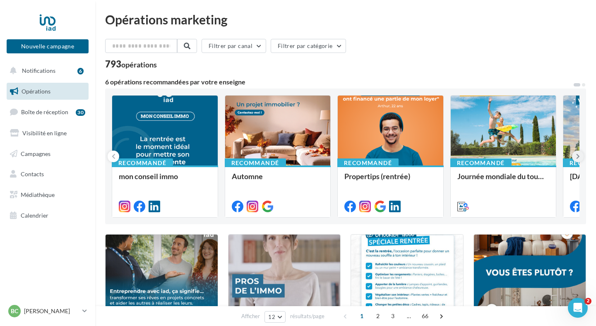  I want to click on div: mon conseil immo, so click(165, 181).